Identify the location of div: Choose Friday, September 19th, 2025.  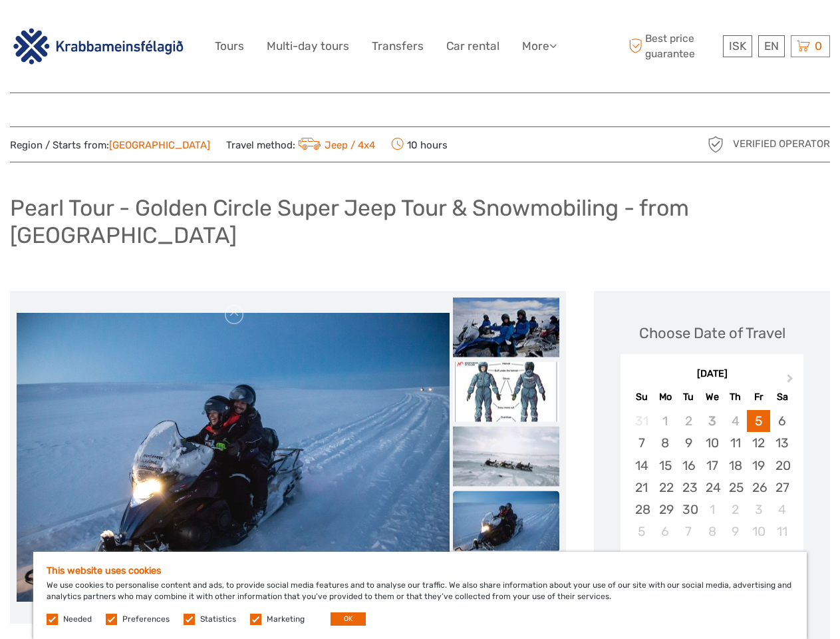
(758, 465).